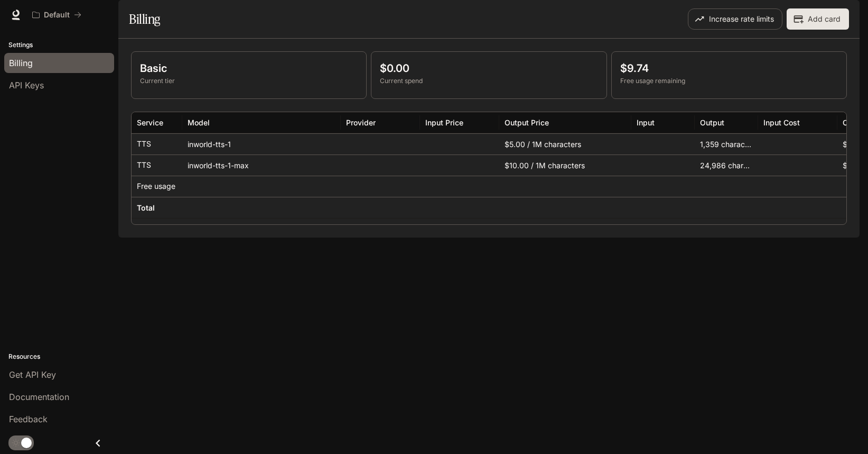  What do you see at coordinates (150, 122) in the screenshot?
I see `div: Service` at bounding box center [150, 122].